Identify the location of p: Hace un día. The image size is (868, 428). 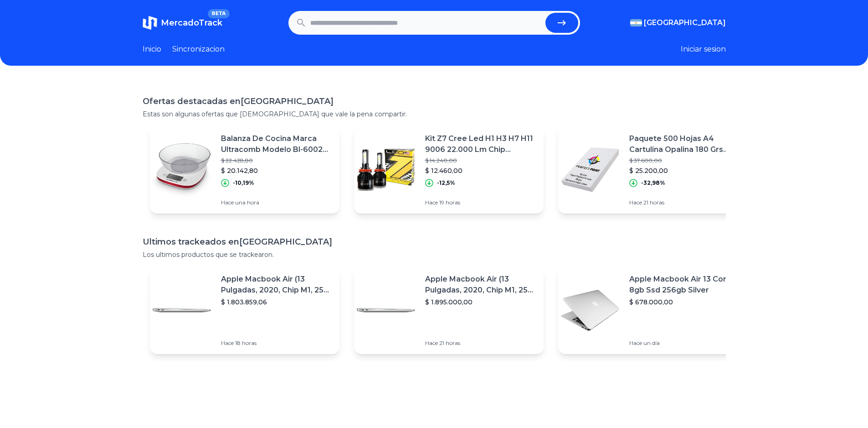
(685, 343).